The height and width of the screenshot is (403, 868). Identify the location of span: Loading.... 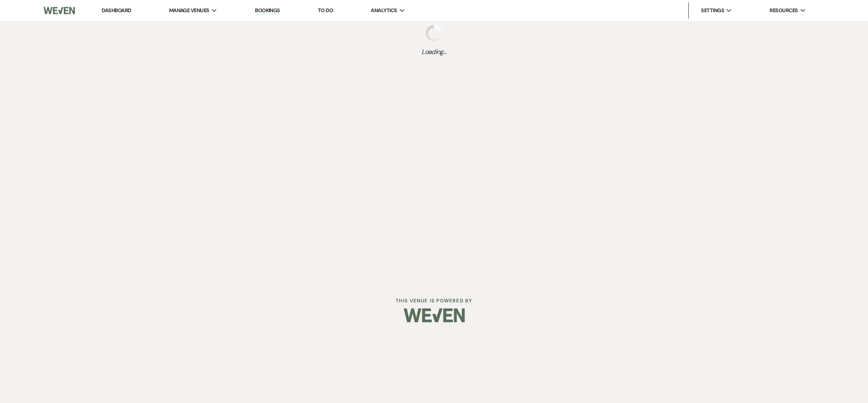
(434, 52).